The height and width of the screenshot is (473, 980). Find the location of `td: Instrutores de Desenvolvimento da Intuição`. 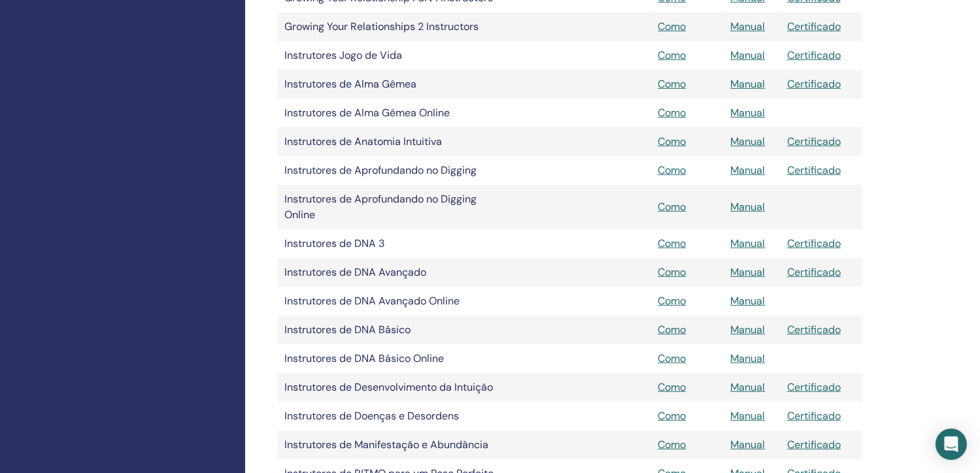

td: Instrutores de Desenvolvimento da Intuição is located at coordinates (395, 388).